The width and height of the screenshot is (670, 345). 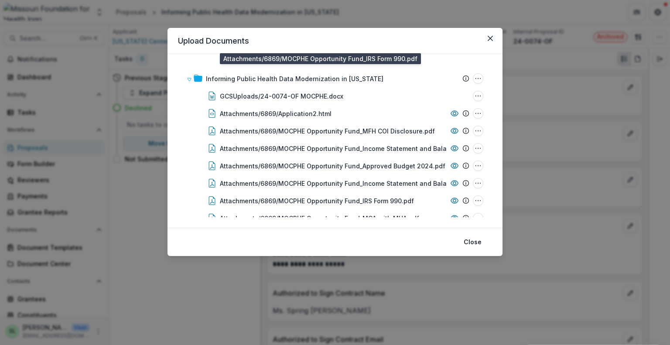 I want to click on div: Attachments/6869/MOCPHE Opportunity Fund_MOA with MHA.pdfAttachments/6869/MOCPHE Opportunity Fund..., so click(x=335, y=218).